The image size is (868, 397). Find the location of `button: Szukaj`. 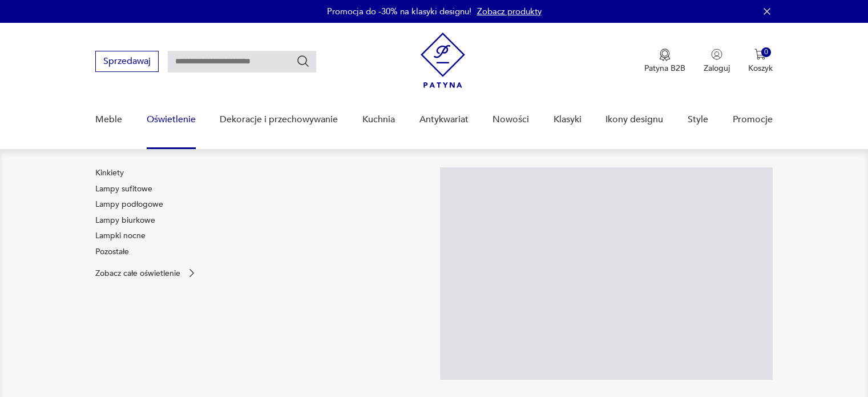

button: Szukaj is located at coordinates (303, 61).